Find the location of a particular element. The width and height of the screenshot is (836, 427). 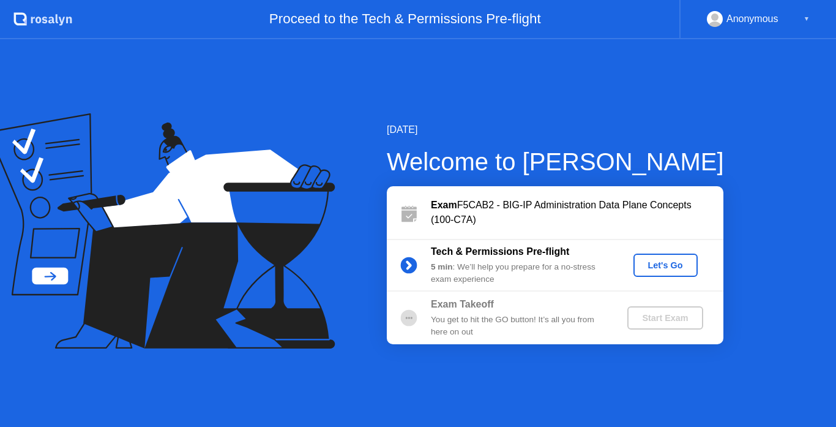

div: You get to hit the GO button! It’s all you from here on out is located at coordinates (519, 326).